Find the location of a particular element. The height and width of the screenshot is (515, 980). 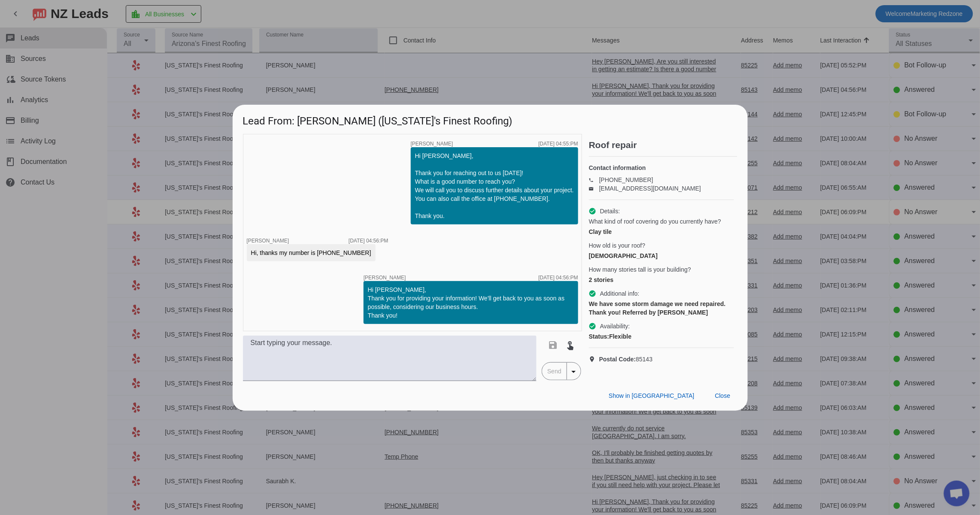

button: Close is located at coordinates (723, 396).